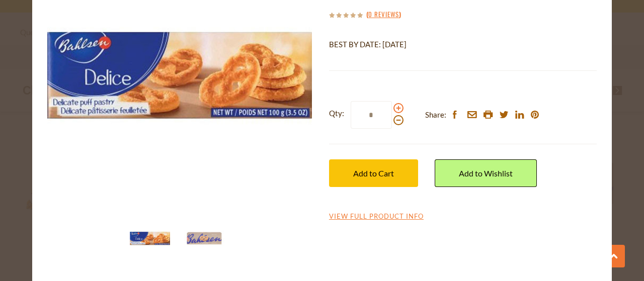  I want to click on a: View Full Product Info, so click(376, 216).